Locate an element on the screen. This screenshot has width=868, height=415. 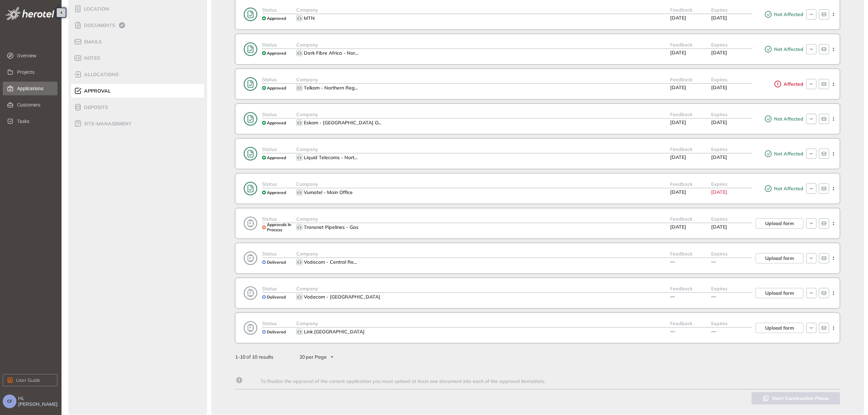
button: Vumatel - Main Office is located at coordinates (331, 192).